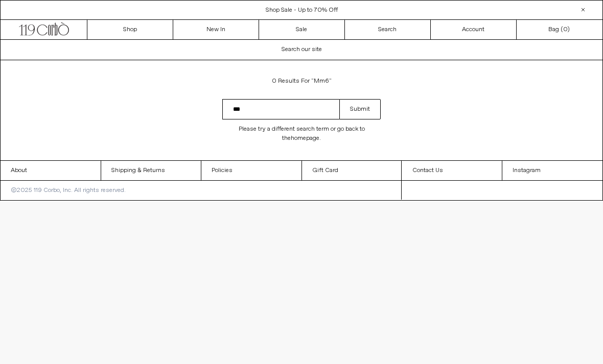  I want to click on a: Instagram, so click(552, 171).